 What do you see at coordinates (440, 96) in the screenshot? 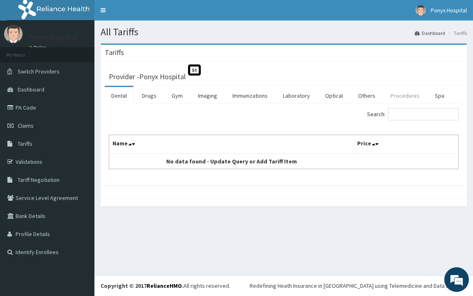
I see `a: Spa` at bounding box center [440, 96].